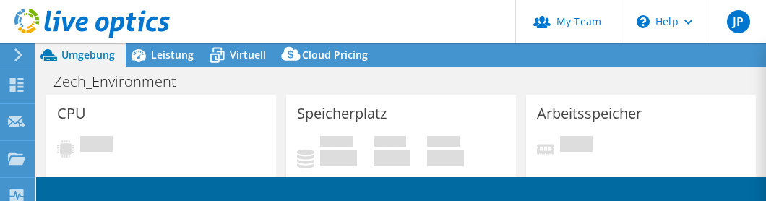 This screenshot has width=766, height=201. Describe the element at coordinates (738, 22) in the screenshot. I see `span: JP` at that location.